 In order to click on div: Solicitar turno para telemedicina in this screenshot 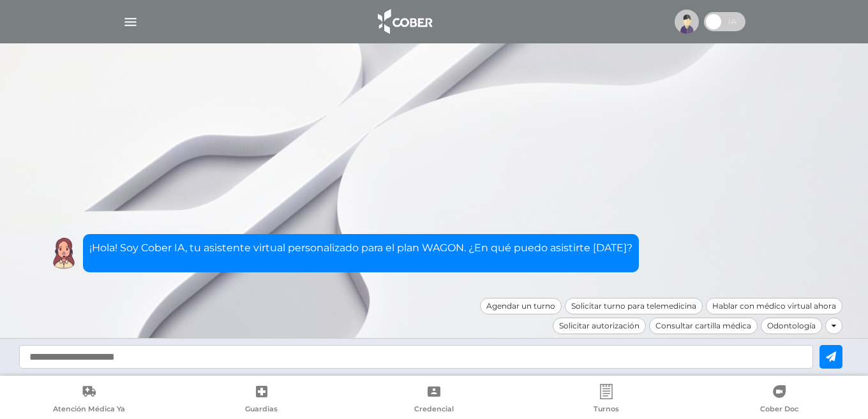, I will do `click(634, 306)`.